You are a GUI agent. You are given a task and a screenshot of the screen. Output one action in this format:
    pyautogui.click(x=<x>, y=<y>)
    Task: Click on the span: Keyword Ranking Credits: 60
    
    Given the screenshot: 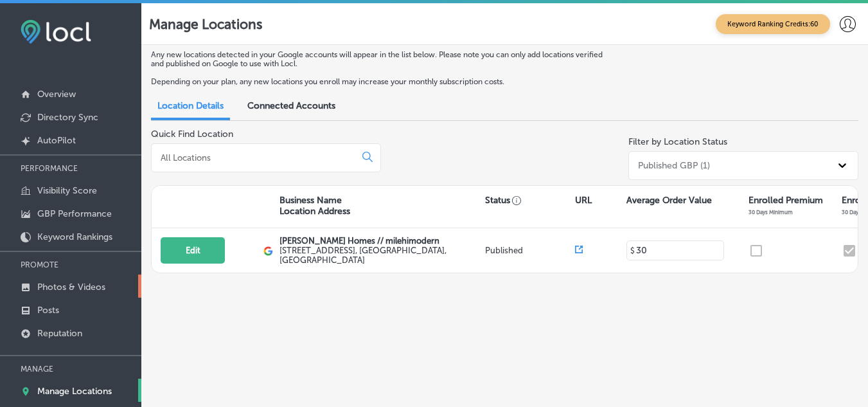 What is the action you would take?
    pyautogui.click(x=773, y=24)
    